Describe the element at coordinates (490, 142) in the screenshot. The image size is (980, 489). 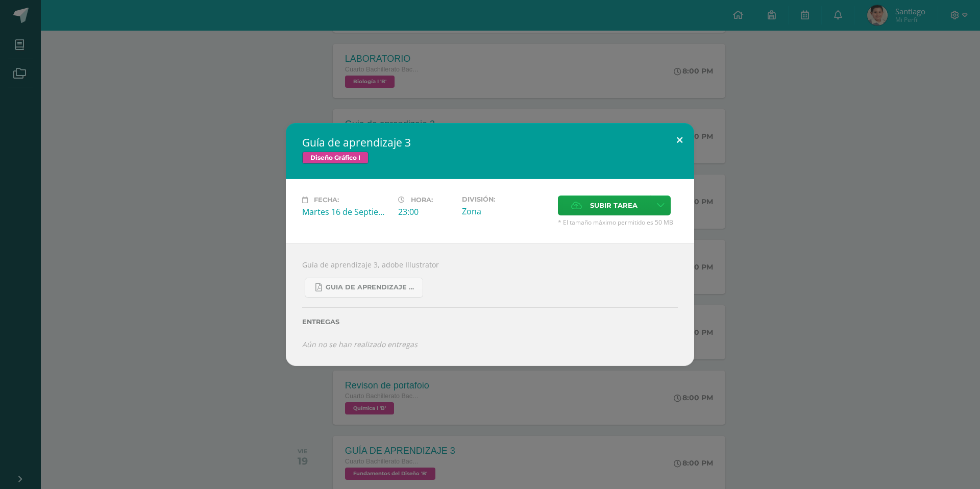
I see `h2: Guía de aprendizaje 3` at that location.